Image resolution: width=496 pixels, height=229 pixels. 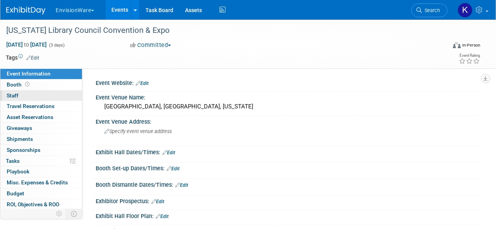 I want to click on div: Event Venue Address:, so click(x=288, y=121).